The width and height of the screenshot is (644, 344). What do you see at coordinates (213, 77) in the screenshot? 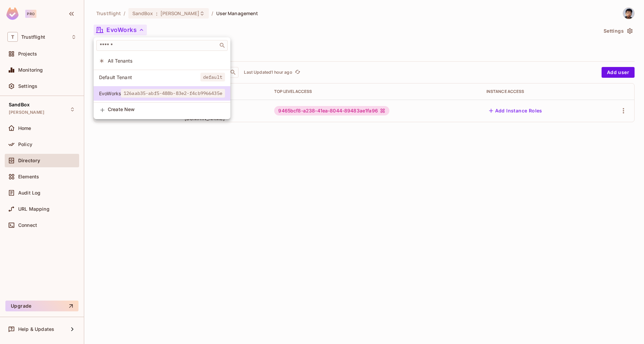
I see `span: default` at bounding box center [213, 77].